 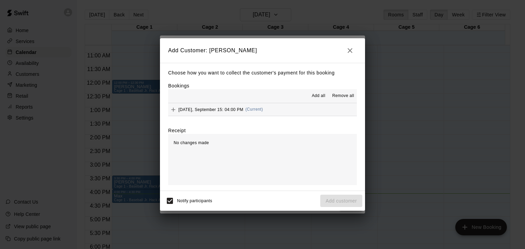 I want to click on p: Choose how you want to collect the customer's payment for this booking, so click(x=262, y=73).